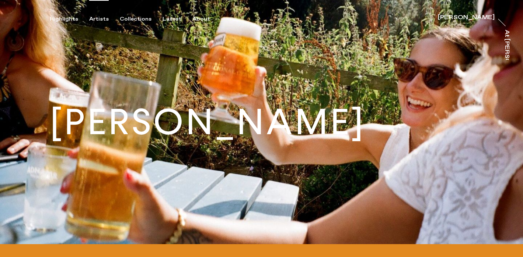  What do you see at coordinates (99, 19) in the screenshot?
I see `div: Artists` at bounding box center [99, 19].